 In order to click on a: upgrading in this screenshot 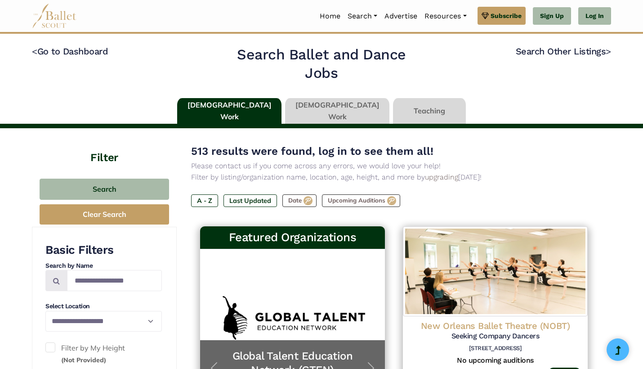, I will do `click(442, 177)`.